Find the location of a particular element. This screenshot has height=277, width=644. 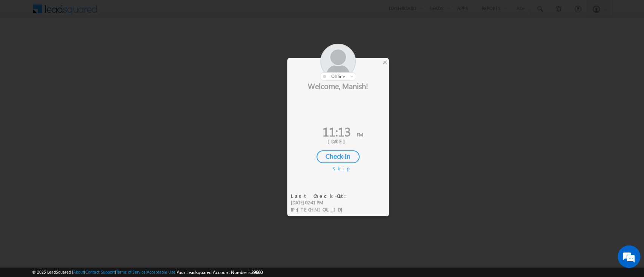

span: 39660 is located at coordinates (257, 272).